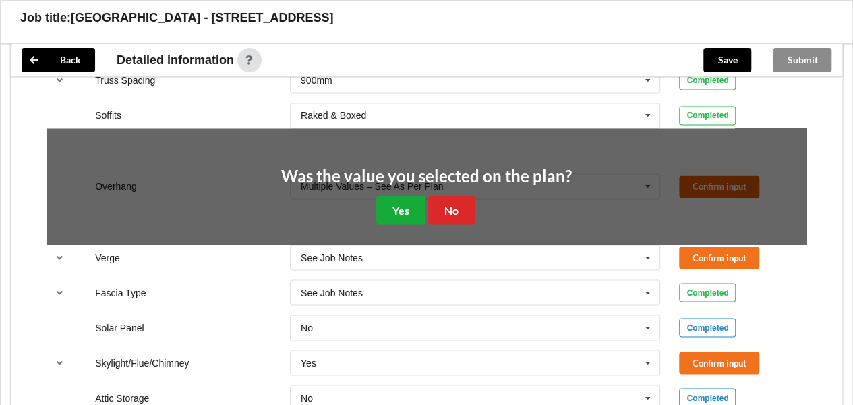 The width and height of the screenshot is (853, 405). I want to click on label: Fascia Type, so click(120, 292).